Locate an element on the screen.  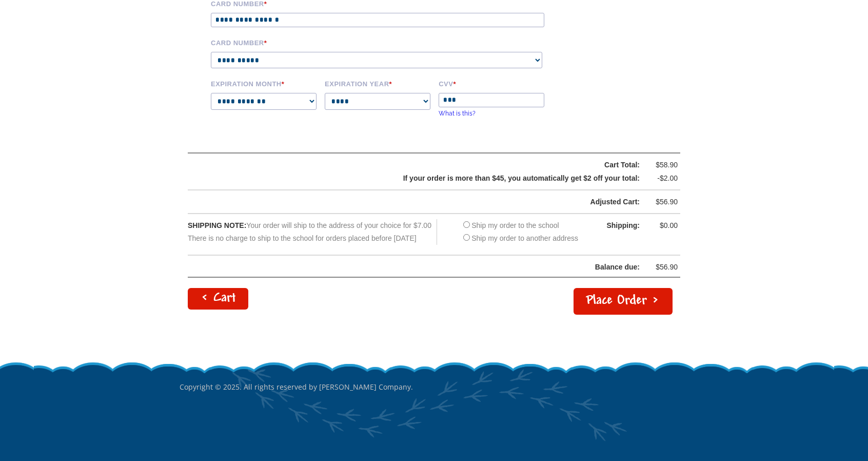
div: Ship my order to the school Ship my order to another address is located at coordinates (519, 232).